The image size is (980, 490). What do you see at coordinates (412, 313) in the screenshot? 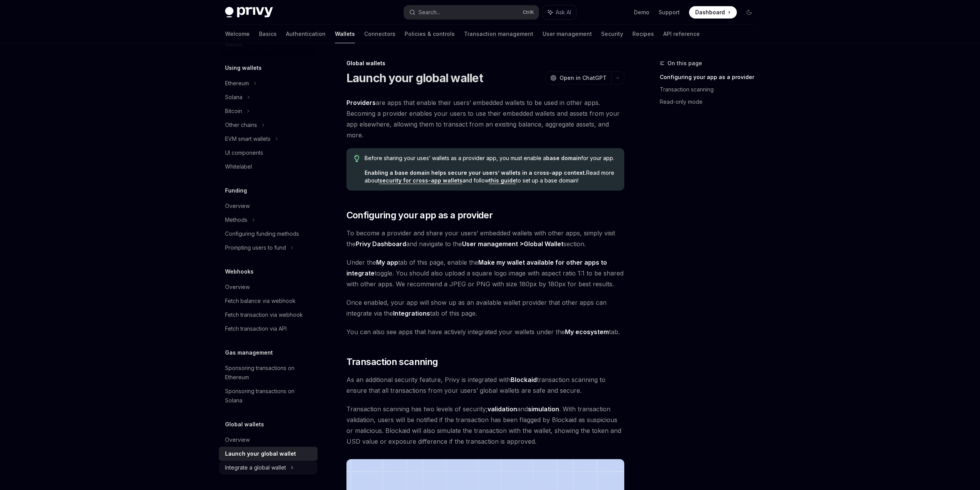
I see `a: Integrations` at bounding box center [412, 313].